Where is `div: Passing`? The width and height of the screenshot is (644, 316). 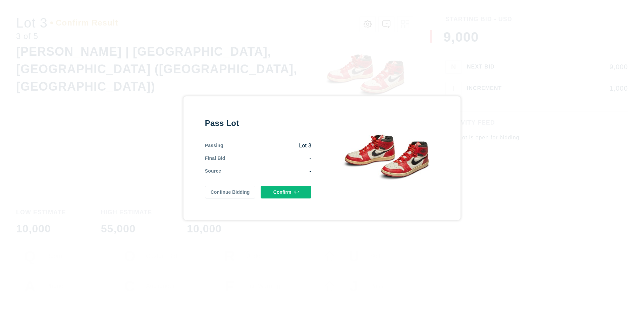
div: Passing is located at coordinates (214, 146).